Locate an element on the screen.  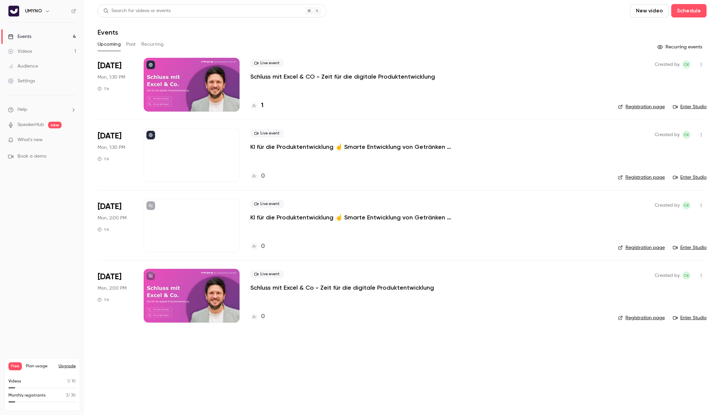
span: Help is located at coordinates (22, 110).